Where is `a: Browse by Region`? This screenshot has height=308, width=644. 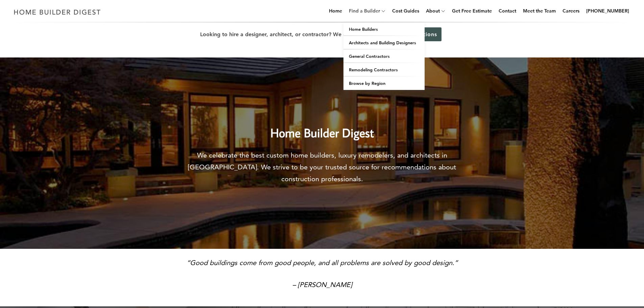 a: Browse by Region is located at coordinates (384, 83).